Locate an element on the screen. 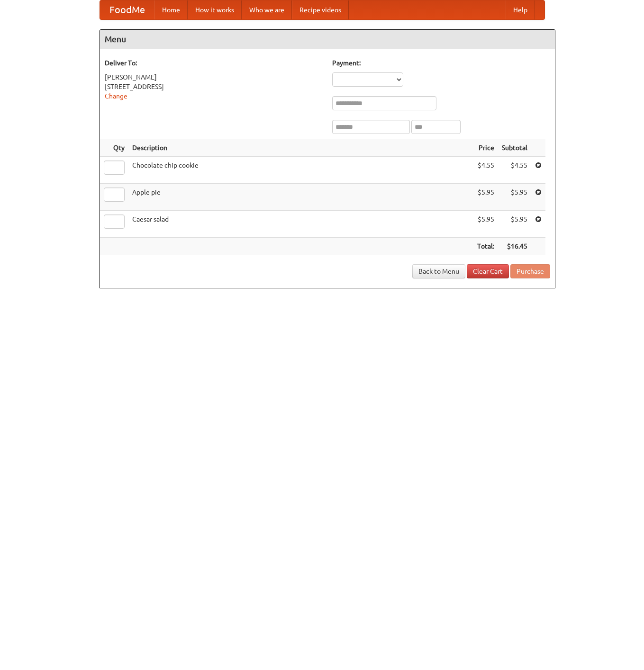  th: Qty is located at coordinates (114, 148).